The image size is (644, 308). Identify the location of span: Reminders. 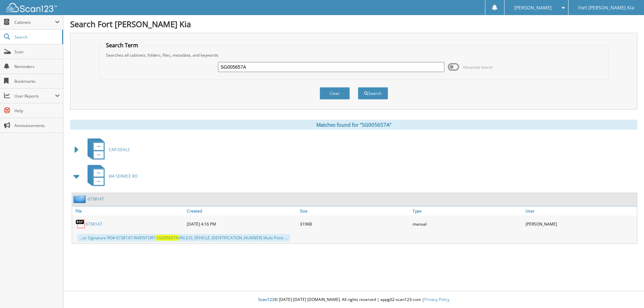
(37, 66).